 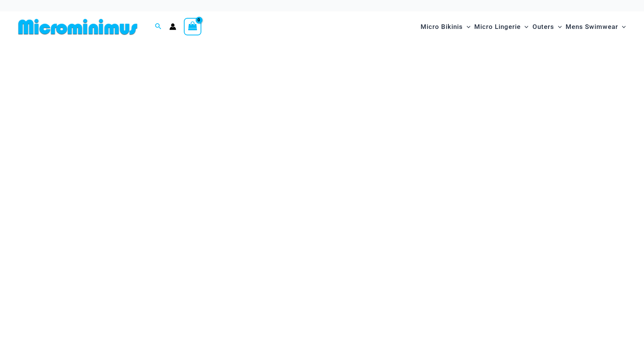 I want to click on a: OutersMenu ToggleMenu Toggle, so click(x=546, y=27).